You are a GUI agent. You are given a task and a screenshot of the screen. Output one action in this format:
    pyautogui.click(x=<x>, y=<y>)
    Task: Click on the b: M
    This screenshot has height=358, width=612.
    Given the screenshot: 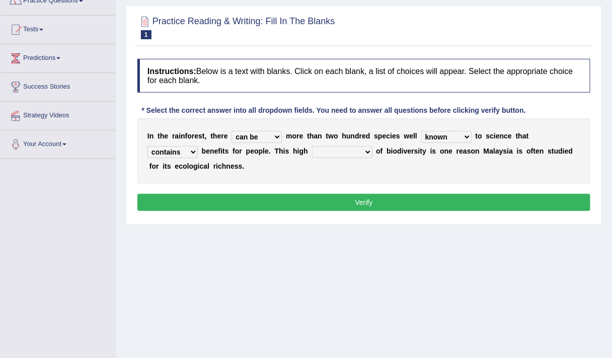 What is the action you would take?
    pyautogui.click(x=487, y=151)
    